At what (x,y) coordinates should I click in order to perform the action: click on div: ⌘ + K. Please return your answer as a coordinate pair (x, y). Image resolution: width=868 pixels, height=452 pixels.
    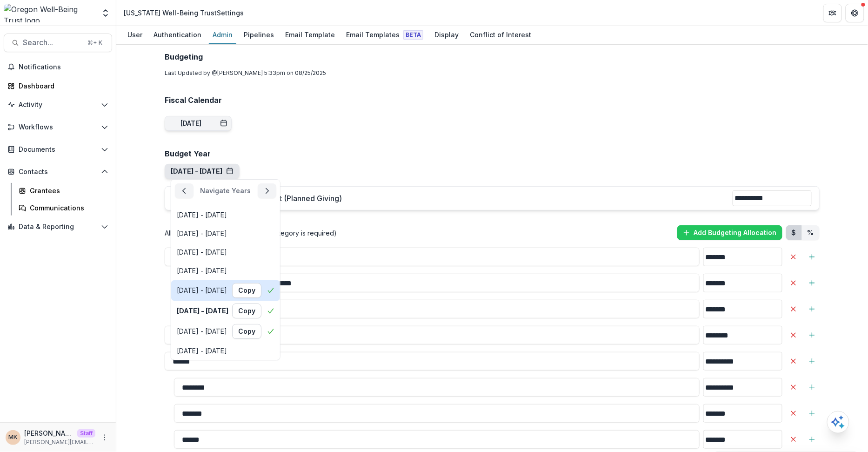
    Looking at the image, I should click on (95, 43).